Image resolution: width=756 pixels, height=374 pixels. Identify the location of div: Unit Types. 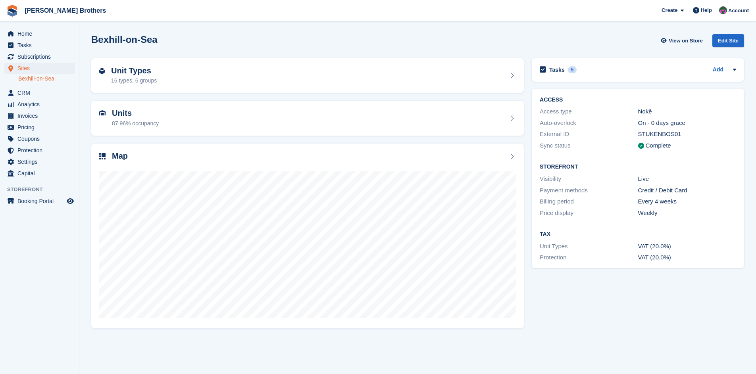
(589, 247).